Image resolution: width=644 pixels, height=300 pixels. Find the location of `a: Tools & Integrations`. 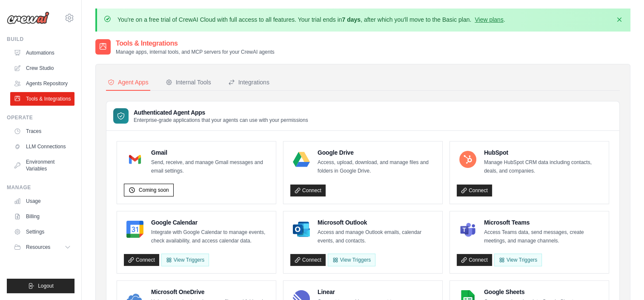

a: Tools & Integrations is located at coordinates (42, 99).